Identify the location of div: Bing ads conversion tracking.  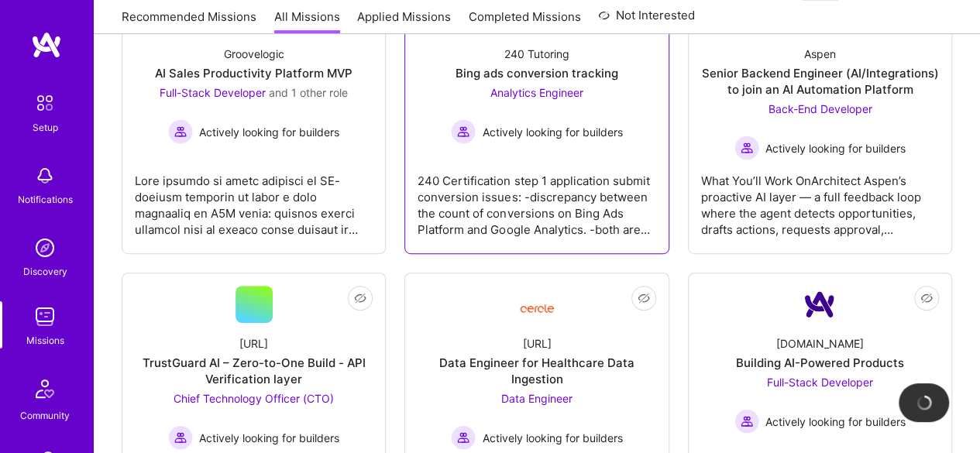
(537, 72).